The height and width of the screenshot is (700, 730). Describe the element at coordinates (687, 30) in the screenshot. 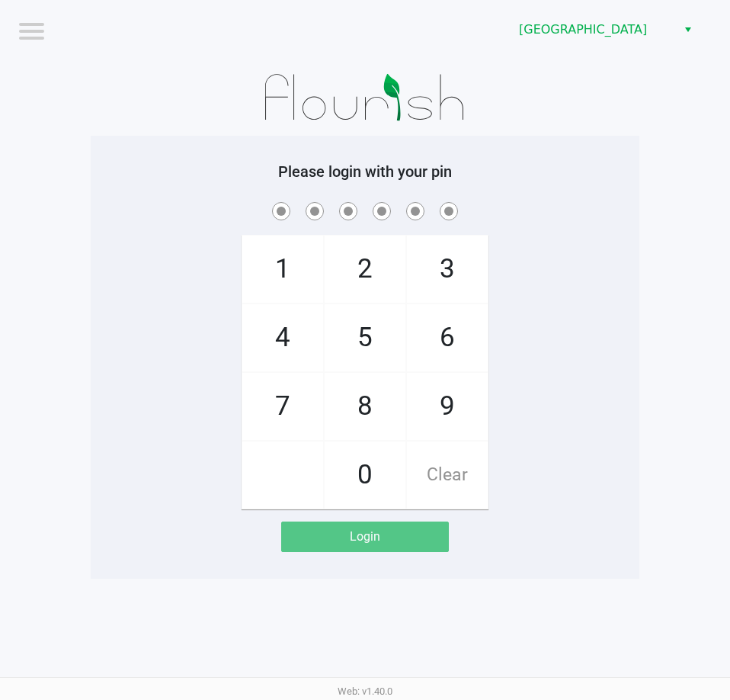

I see `button: Select` at that location.